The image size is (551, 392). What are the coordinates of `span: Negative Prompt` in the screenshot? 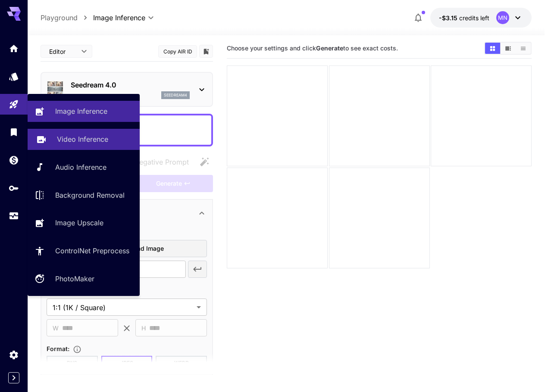 It's located at (161, 162).